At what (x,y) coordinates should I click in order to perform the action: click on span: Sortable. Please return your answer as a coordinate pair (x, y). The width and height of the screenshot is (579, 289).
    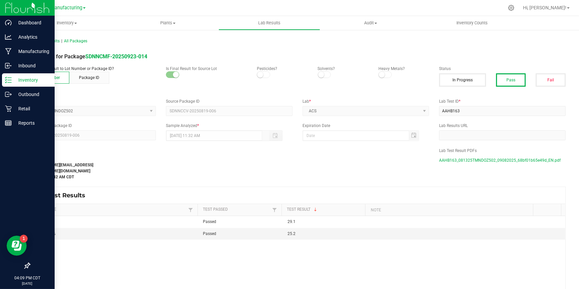
    Looking at the image, I should click on (315, 209).